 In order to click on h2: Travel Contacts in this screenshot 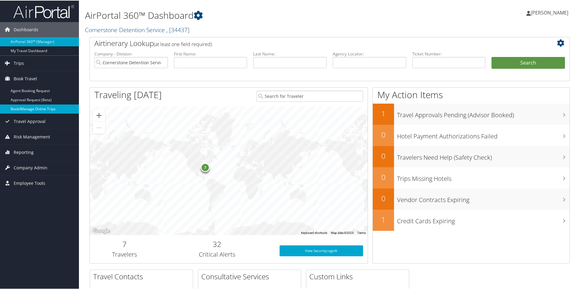, I will do `click(143, 276)`.